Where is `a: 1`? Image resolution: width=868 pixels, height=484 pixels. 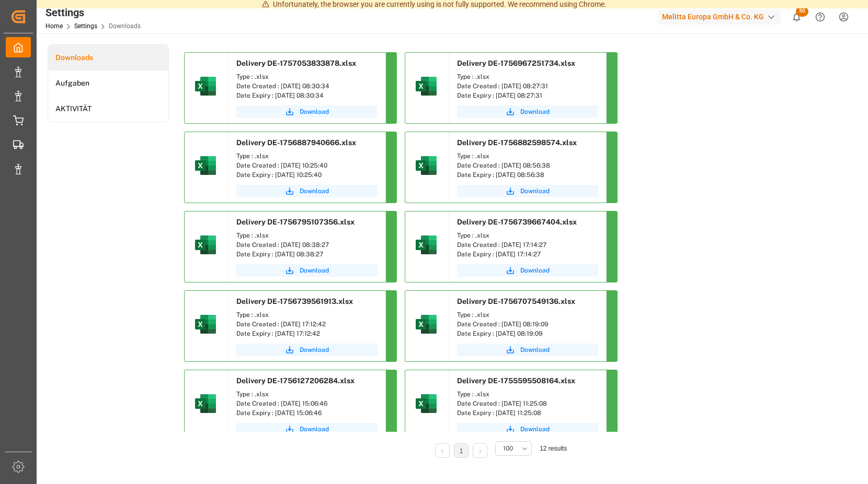
a: 1 is located at coordinates (461, 451).